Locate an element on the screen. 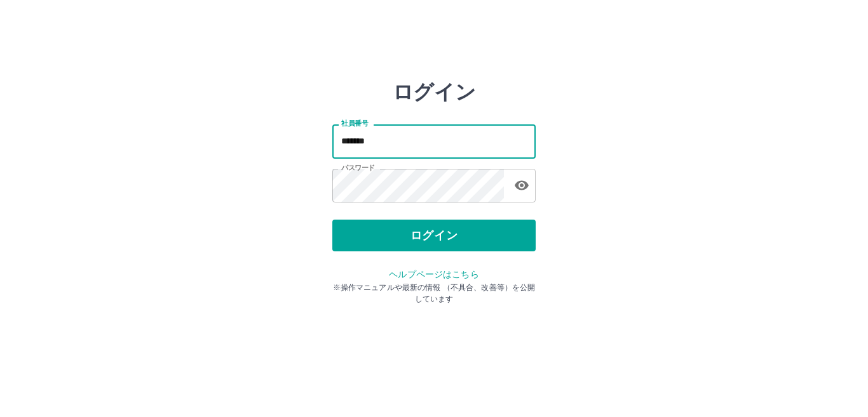 This screenshot has width=868, height=417. a: ヘルプページはこちら is located at coordinates (433, 274).